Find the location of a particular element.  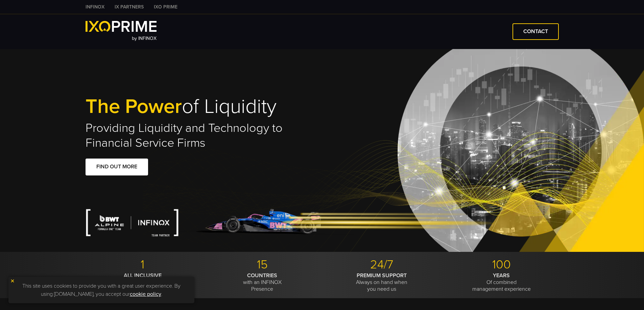

strong: YEARS is located at coordinates (501, 276).